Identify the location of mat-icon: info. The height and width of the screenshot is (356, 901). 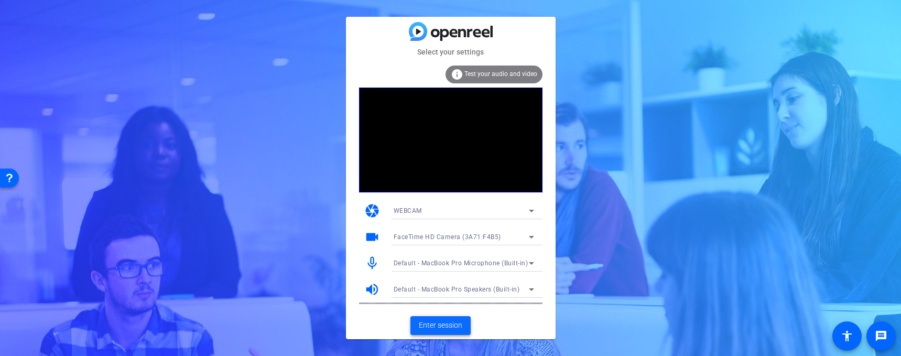
(457, 74).